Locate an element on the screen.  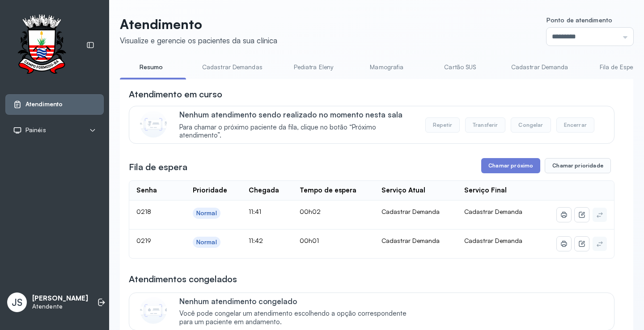
a: Resumo is located at coordinates (151, 67).